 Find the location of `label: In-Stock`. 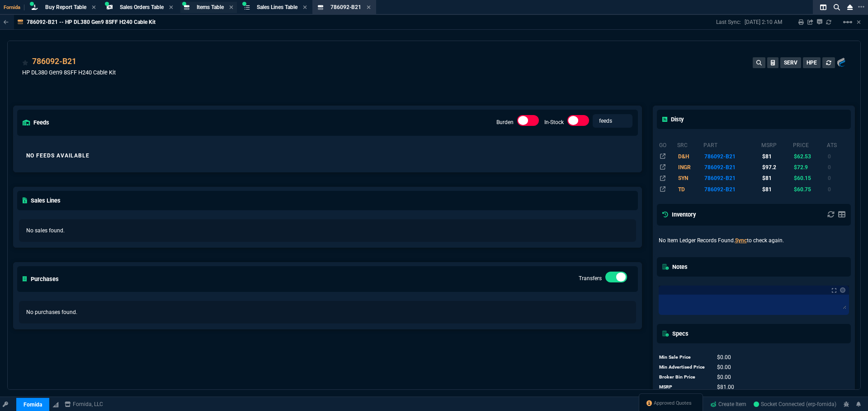

label: In-Stock is located at coordinates (554, 122).